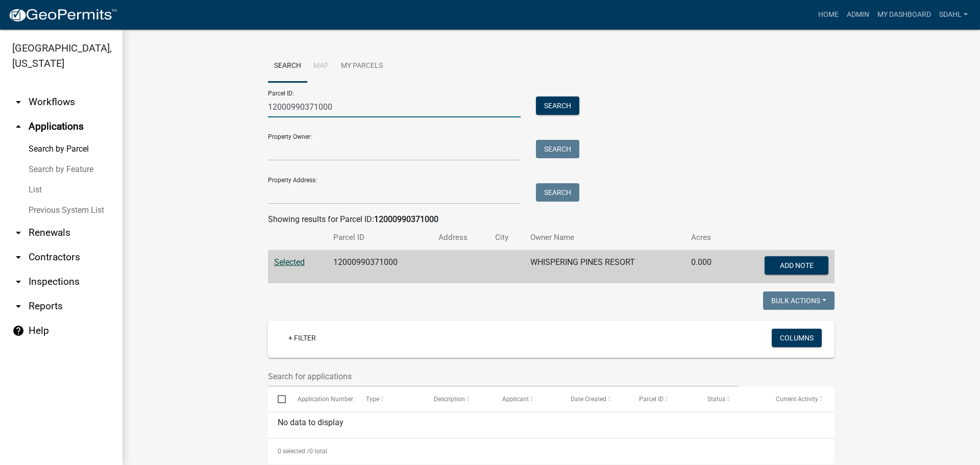 The width and height of the screenshot is (980, 465). I want to click on datatable-header-cell: Current Activity, so click(800, 399).